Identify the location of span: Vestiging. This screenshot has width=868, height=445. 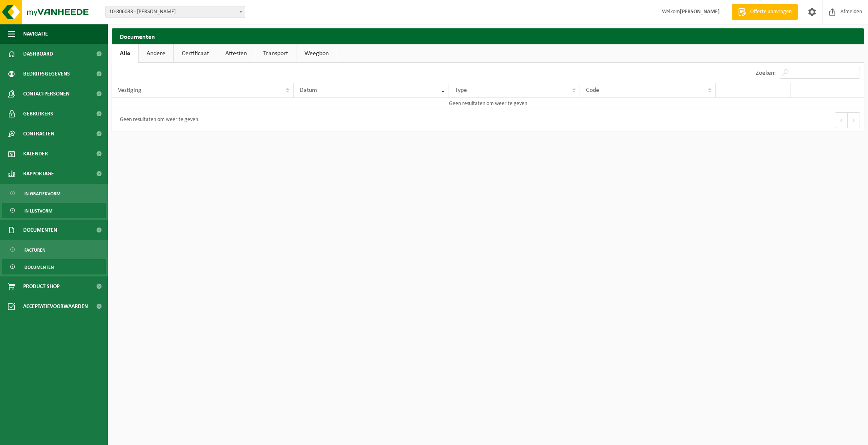
(129, 90).